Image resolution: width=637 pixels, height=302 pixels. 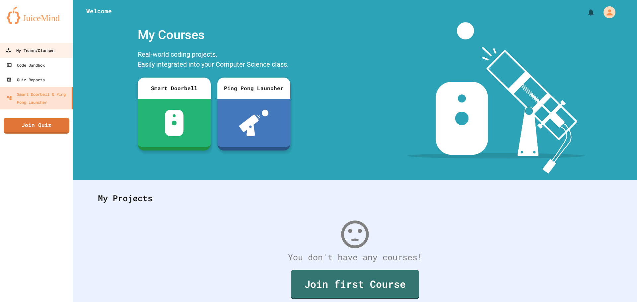 I want to click on div: My Account, so click(x=607, y=12).